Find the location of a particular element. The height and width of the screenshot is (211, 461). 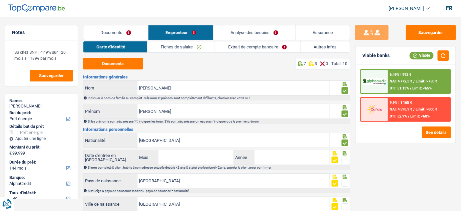

label: But du prêt: is located at coordinates (41, 113).